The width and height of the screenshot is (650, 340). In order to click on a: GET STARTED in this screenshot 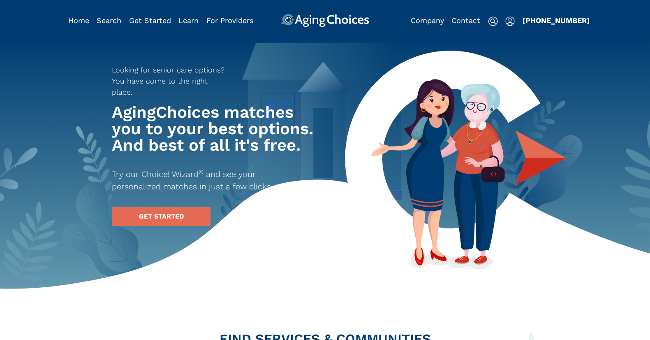, I will do `click(161, 216)`.